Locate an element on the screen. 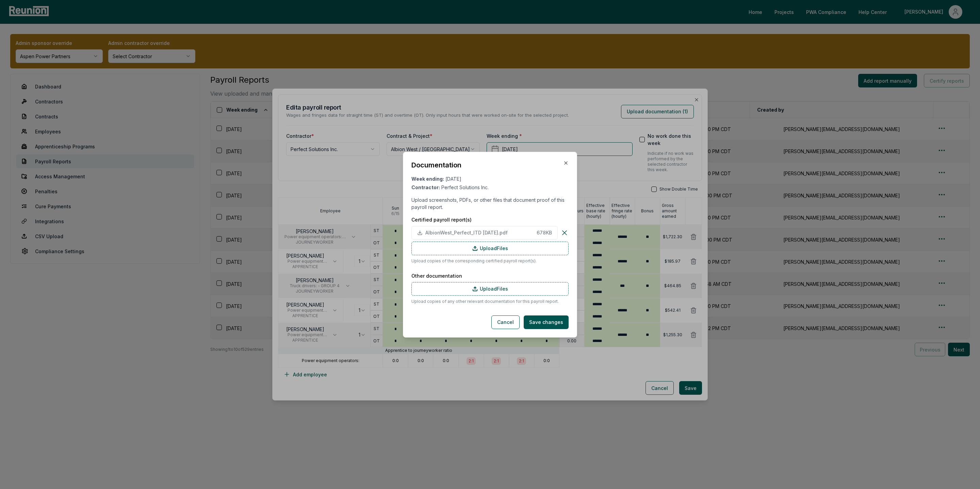 Image resolution: width=980 pixels, height=489 pixels. p: Upload copies of any other relevant documentation for this payroll report. is located at coordinates (490, 301).